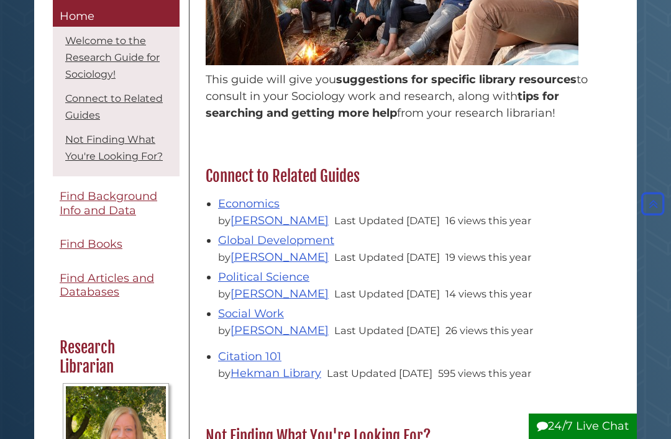 Image resolution: width=671 pixels, height=439 pixels. I want to click on span: 19 views this year, so click(488, 257).